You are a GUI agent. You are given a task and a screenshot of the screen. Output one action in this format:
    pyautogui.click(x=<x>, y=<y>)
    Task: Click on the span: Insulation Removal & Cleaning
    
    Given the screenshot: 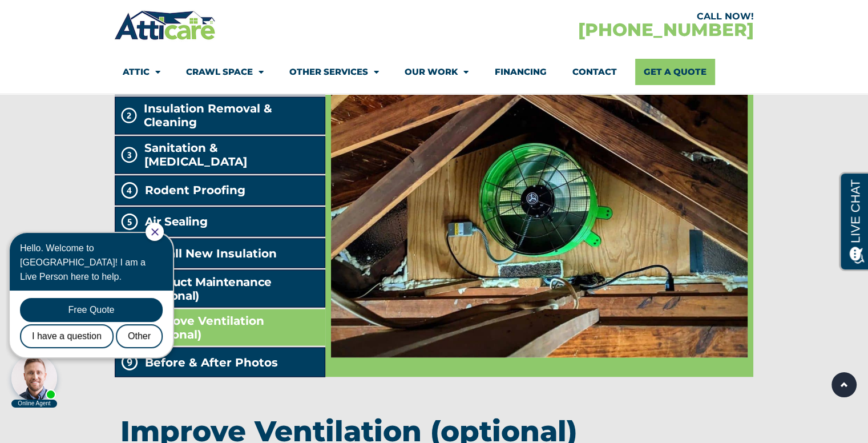 What is the action you would take?
    pyautogui.click(x=232, y=115)
    